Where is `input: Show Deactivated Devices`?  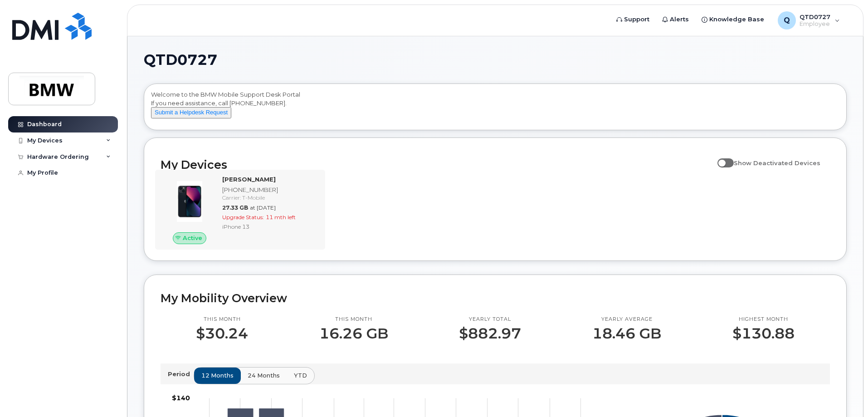
input: Show Deactivated Devices is located at coordinates (721, 158).